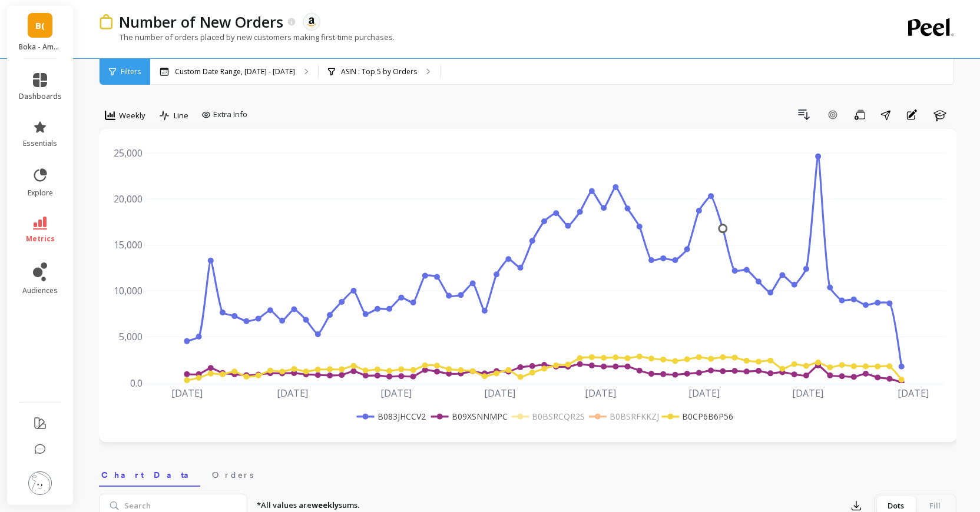  What do you see at coordinates (528, 473) in the screenshot?
I see `nav: Tabs` at bounding box center [528, 473].